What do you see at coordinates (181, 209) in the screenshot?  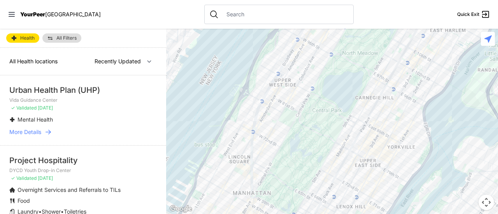 I see `img: Google` at bounding box center [181, 209].